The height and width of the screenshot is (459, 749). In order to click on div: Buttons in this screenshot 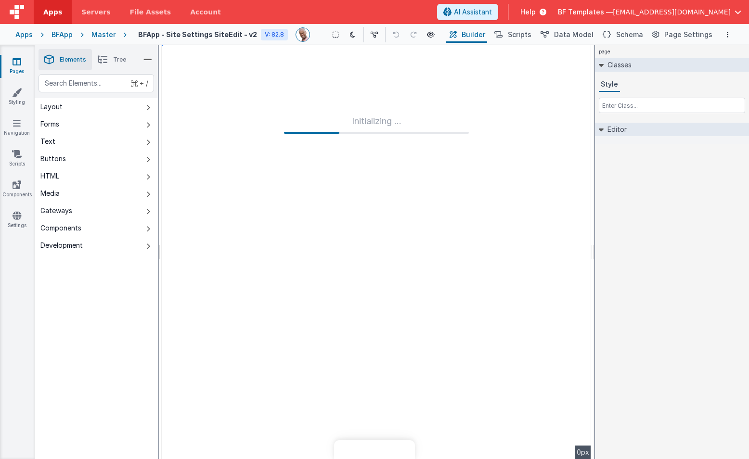, I will do `click(53, 159)`.